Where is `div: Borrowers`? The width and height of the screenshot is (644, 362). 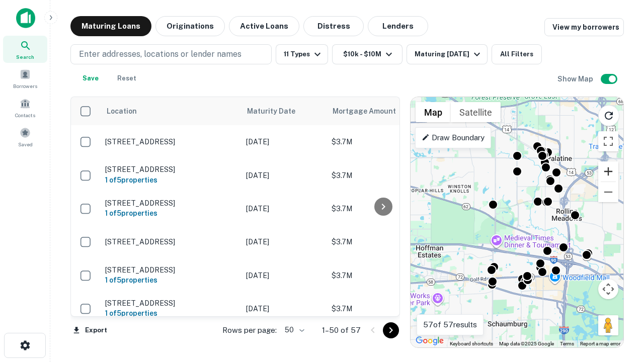 div: Borrowers is located at coordinates (25, 79).